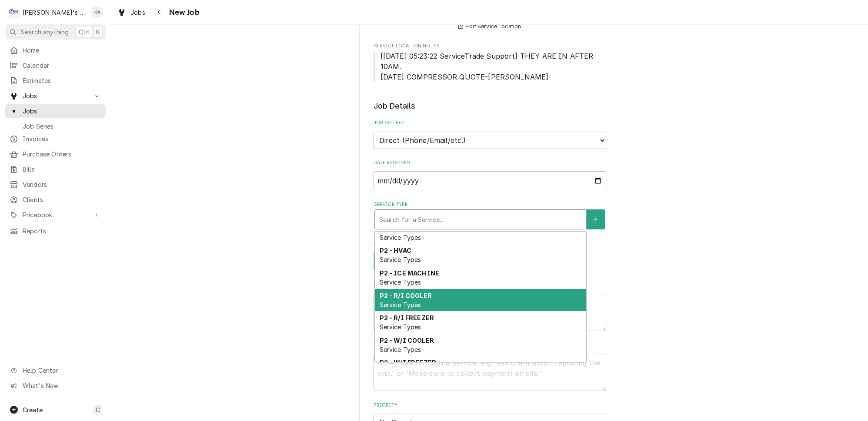  What do you see at coordinates (55, 139) in the screenshot?
I see `a: Invoices` at bounding box center [55, 139].